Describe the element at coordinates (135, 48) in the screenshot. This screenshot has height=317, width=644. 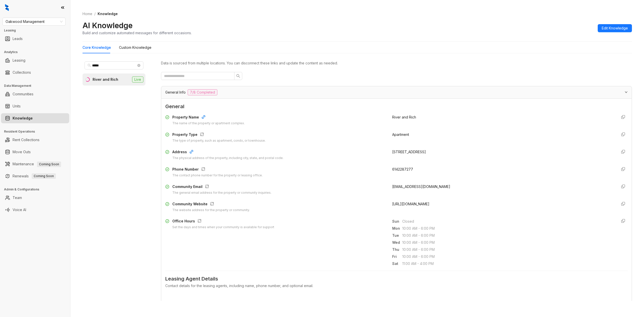
I see `div: Custom Knowledge` at that location.